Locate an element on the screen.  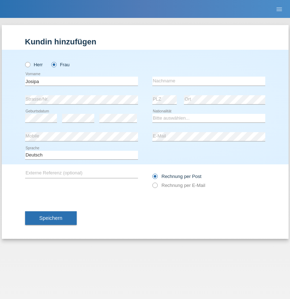
input: Herr is located at coordinates (27, 64).